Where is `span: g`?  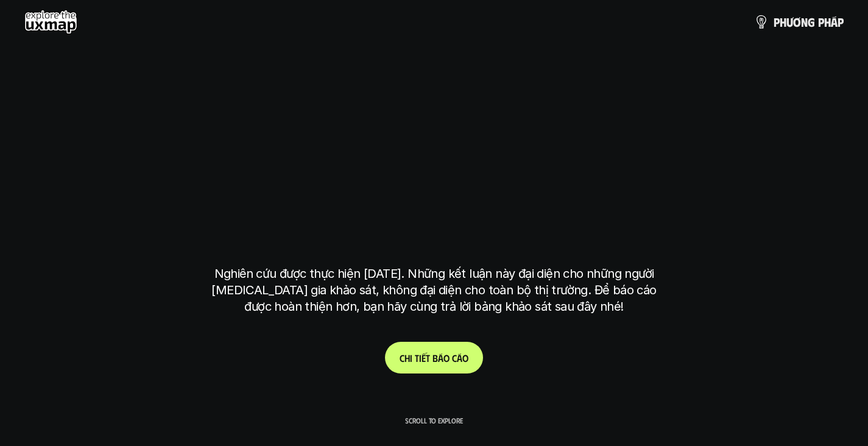
span: g is located at coordinates (811, 22).